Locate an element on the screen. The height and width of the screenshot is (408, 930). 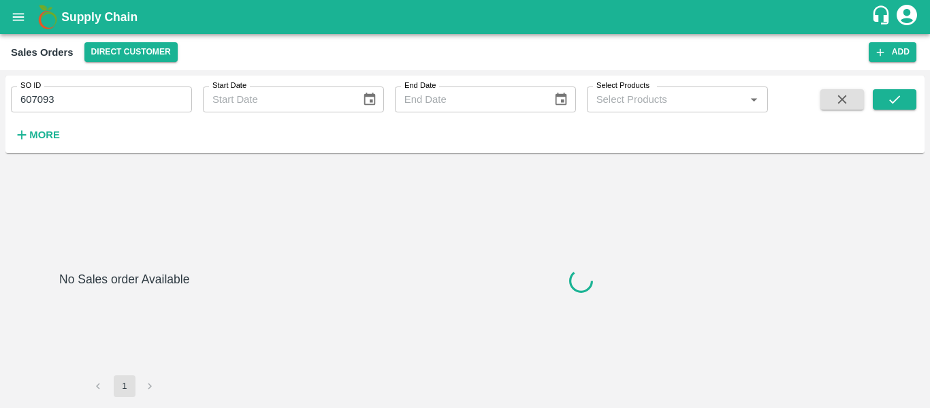
button: Add is located at coordinates (892, 52).